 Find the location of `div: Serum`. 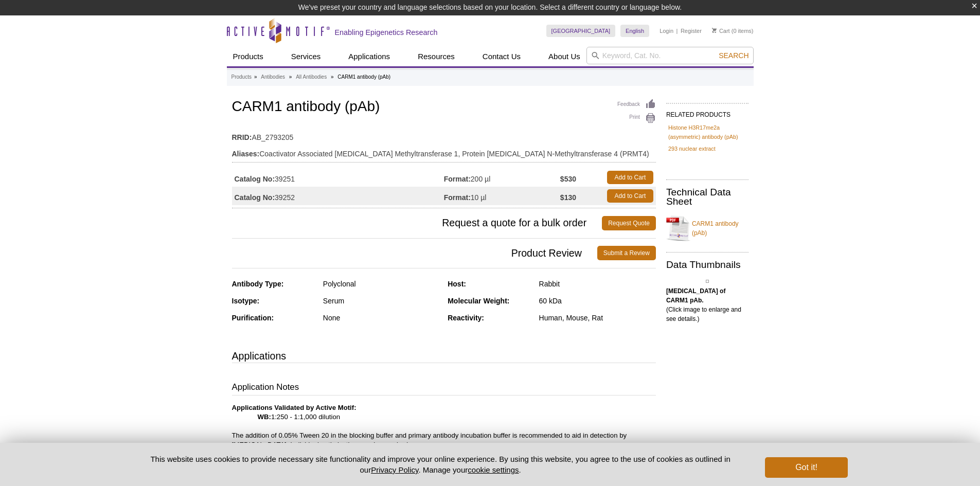

div: Serum is located at coordinates (381, 300).